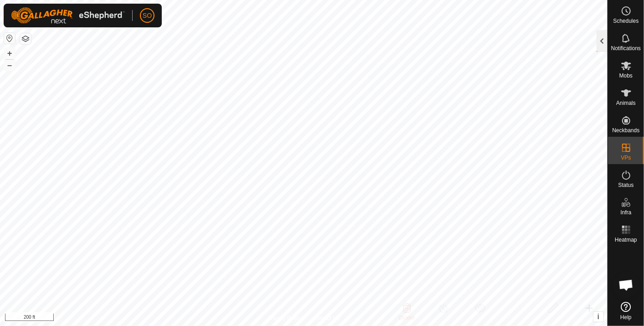  Describe the element at coordinates (626, 76) in the screenshot. I see `span: Mobs` at that location.